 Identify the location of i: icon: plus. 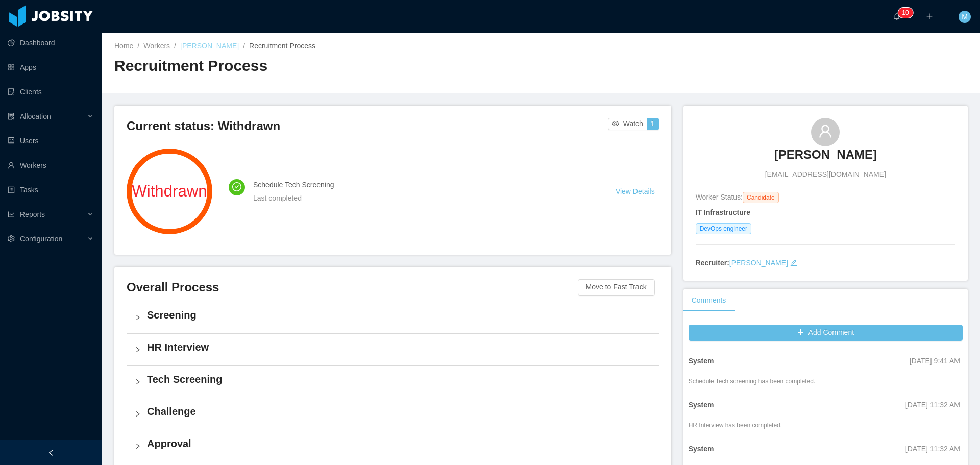
(929, 16).